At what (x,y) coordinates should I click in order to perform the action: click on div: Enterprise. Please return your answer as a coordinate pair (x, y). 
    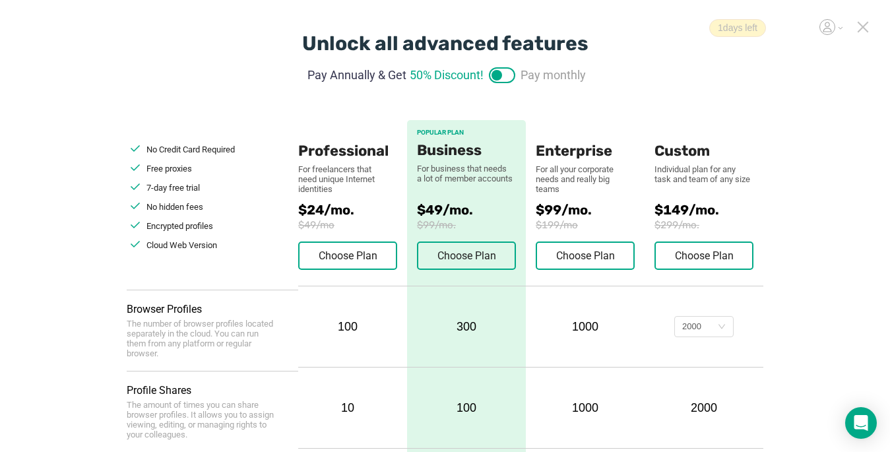
    Looking at the image, I should click on (585, 140).